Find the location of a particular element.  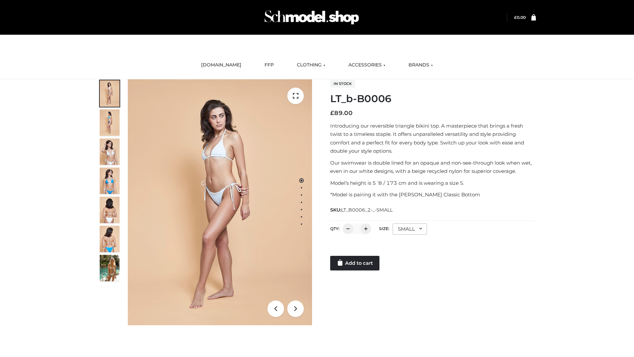

p: Introducing our reversible triangle bikini top. A masterpiece that brings a fresh twist to a time... is located at coordinates (433, 138).